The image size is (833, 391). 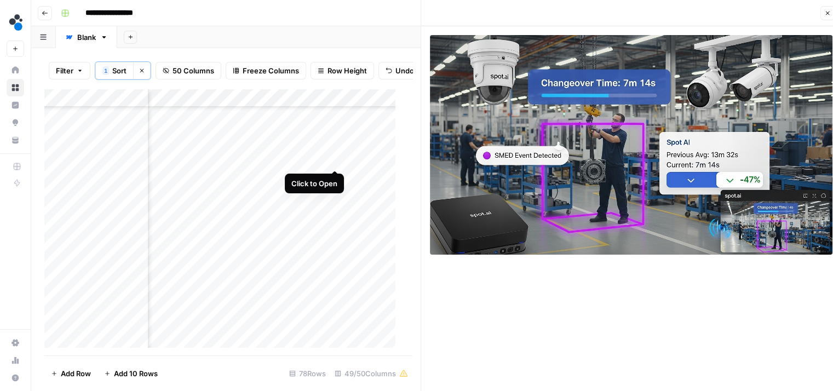 What do you see at coordinates (342, 71) in the screenshot?
I see `button: Row Height` at bounding box center [342, 71].